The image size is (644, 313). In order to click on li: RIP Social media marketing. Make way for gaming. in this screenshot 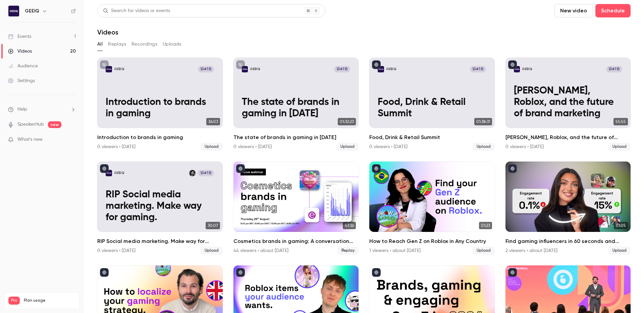, I will do `click(160, 208)`.